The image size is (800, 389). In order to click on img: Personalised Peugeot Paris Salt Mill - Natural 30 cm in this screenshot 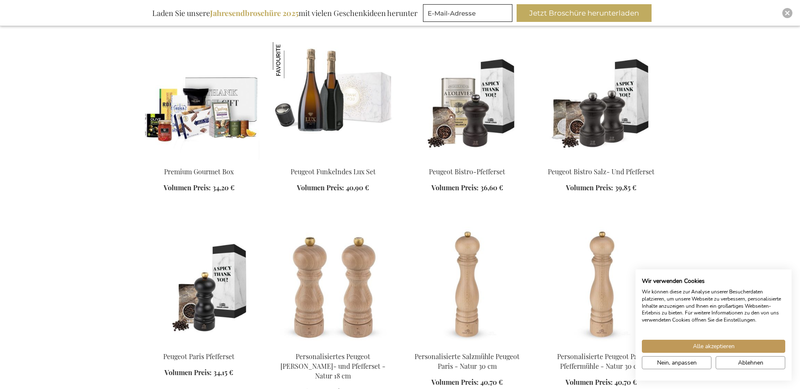, I will do `click(467, 286)`.